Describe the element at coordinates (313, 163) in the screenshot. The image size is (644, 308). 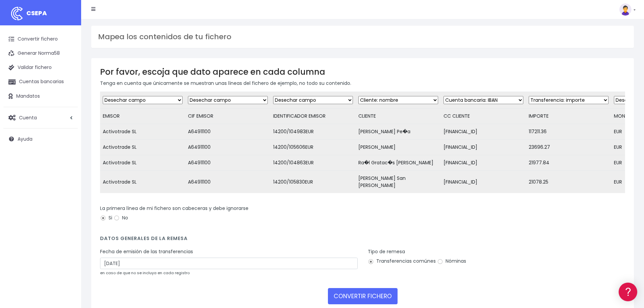
I see `td: 14200/104863EUR` at that location.